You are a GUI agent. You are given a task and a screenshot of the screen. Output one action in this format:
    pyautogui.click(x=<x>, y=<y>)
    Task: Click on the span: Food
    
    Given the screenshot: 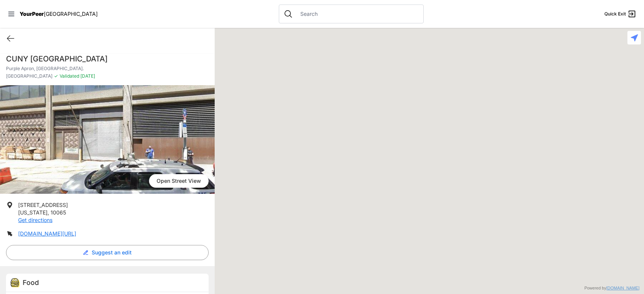 What is the action you would take?
    pyautogui.click(x=31, y=282)
    